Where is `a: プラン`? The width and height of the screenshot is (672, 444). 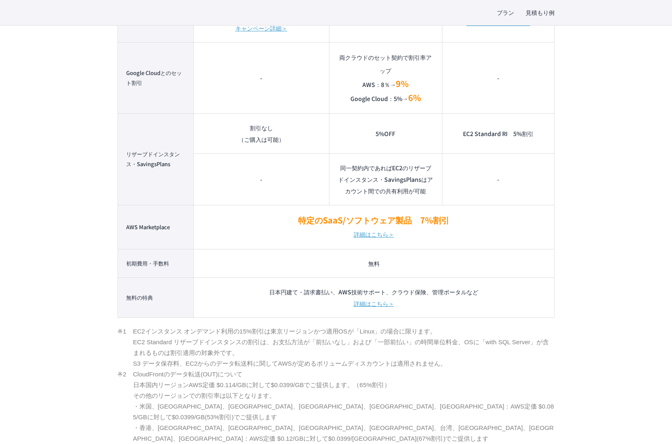 a: プラン is located at coordinates (506, 12).